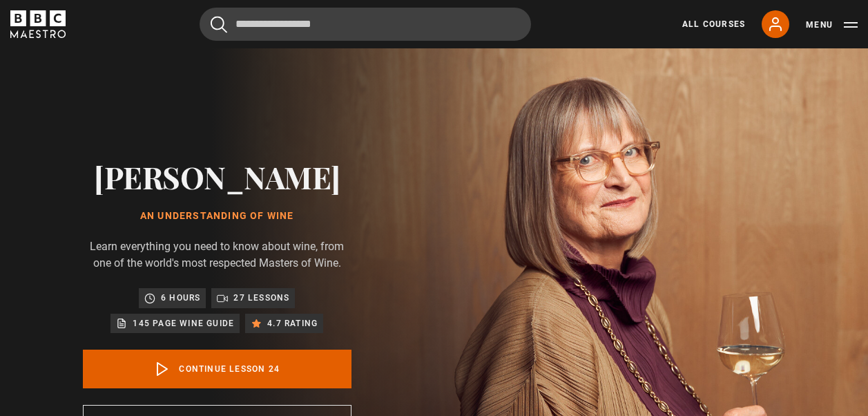 Image resolution: width=868 pixels, height=416 pixels. Describe the element at coordinates (261, 298) in the screenshot. I see `p: 27 lessons` at that location.